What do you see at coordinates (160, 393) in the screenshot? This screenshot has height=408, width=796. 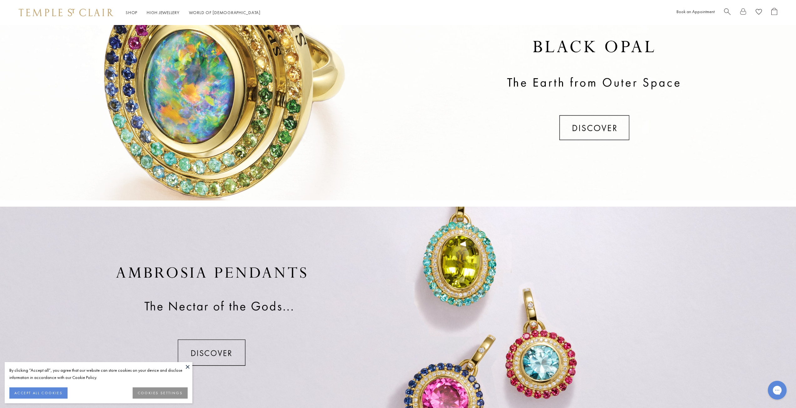 I see `button: COOKIES SETTINGS` at bounding box center [160, 393].